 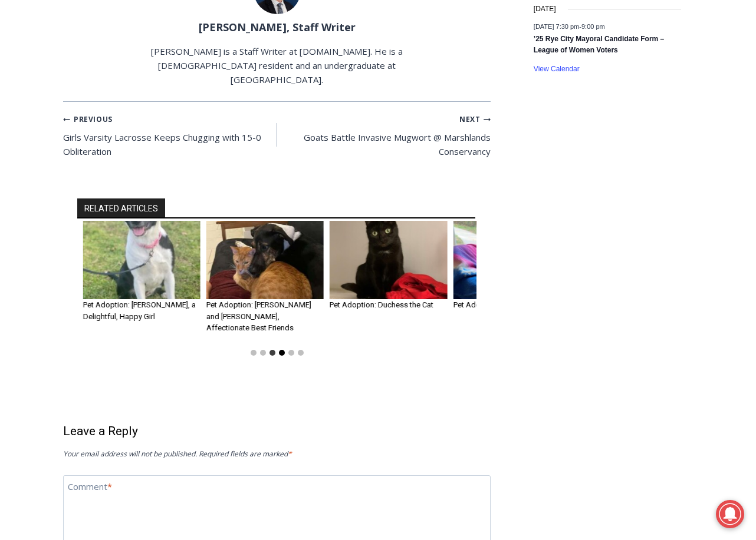 I want to click on a: (PHOTO: Sheldon and Squish. Contributed.), so click(x=265, y=260).